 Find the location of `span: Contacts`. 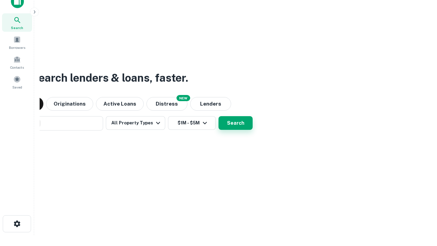

span: Contacts is located at coordinates (17, 67).